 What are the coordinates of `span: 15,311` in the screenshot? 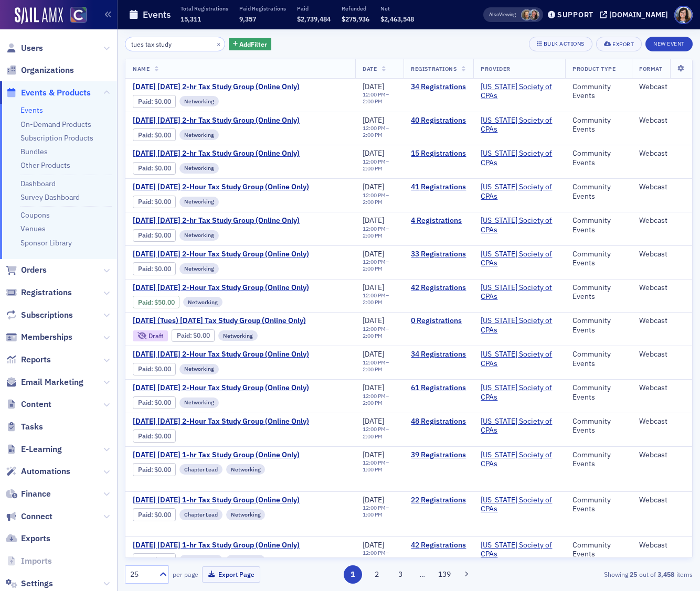 It's located at (190, 19).